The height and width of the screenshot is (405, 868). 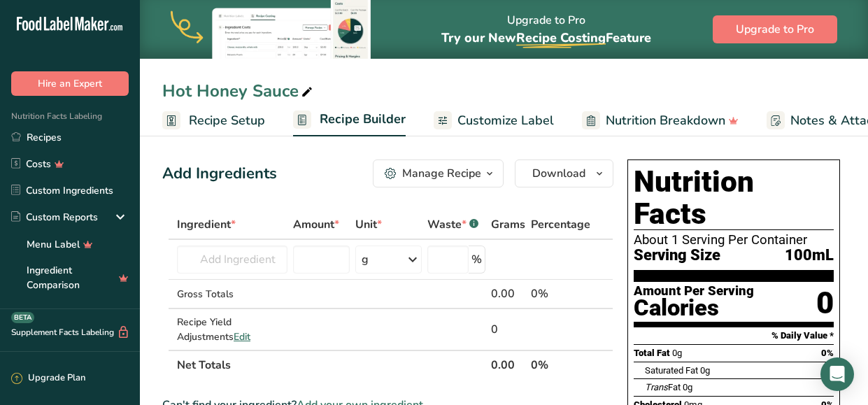 What do you see at coordinates (560, 294) in the screenshot?
I see `div: 0%` at bounding box center [560, 294].